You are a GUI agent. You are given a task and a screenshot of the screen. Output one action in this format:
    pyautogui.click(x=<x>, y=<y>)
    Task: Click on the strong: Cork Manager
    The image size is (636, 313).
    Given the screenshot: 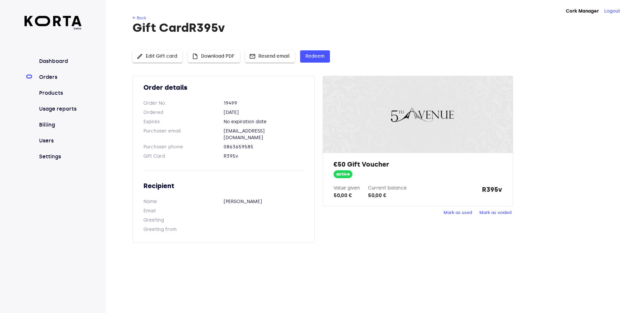 What is the action you would take?
    pyautogui.click(x=582, y=11)
    